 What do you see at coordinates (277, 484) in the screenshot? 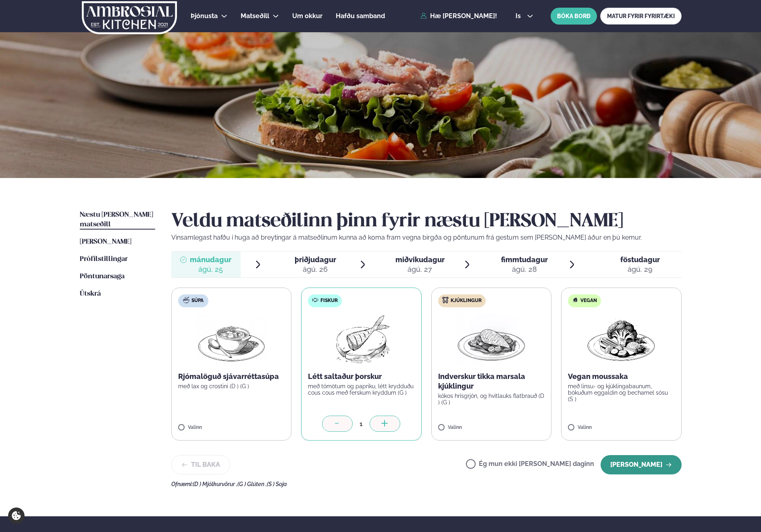
I see `span: (S ) Soja` at bounding box center [277, 484].